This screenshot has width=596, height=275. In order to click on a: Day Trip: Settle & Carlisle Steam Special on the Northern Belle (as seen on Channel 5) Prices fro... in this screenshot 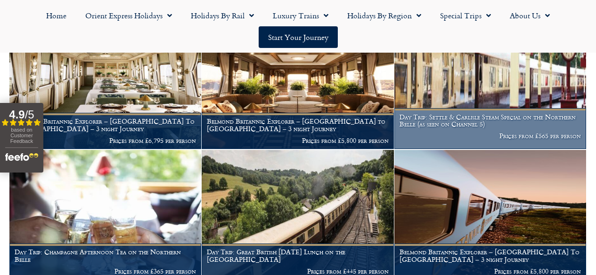, I will do `click(490, 84)`.